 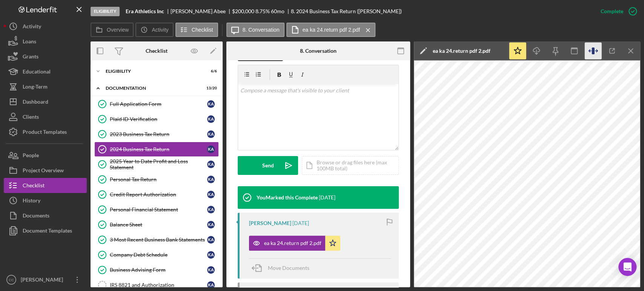 What do you see at coordinates (327, 197) in the screenshot?
I see `time: 2025-09-30 17:16` at bounding box center [327, 197].